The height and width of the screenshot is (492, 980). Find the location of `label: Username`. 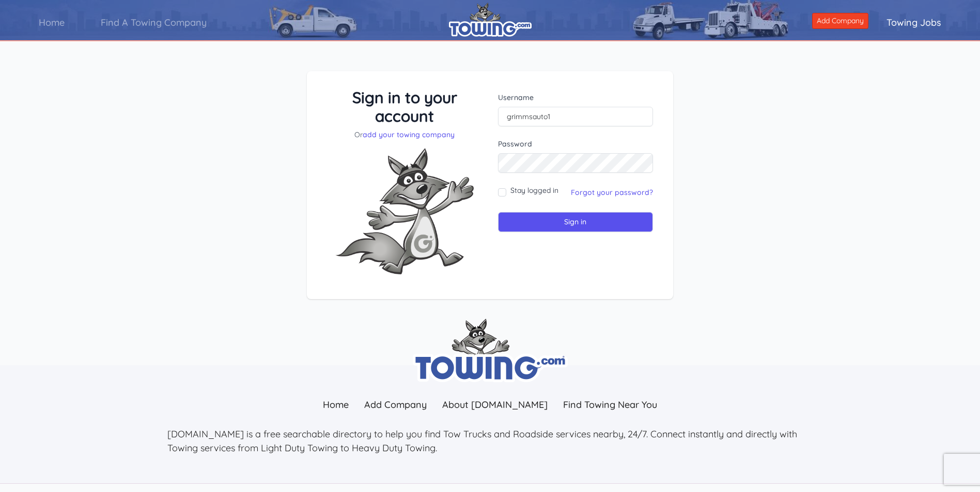

label: Username is located at coordinates (575, 98).